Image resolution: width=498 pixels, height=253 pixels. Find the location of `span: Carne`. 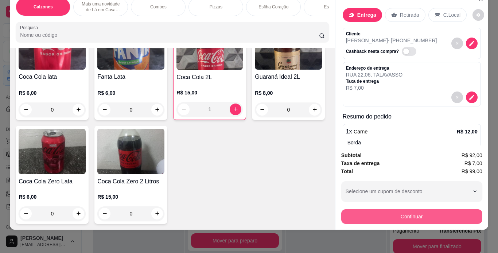

span: Carne is located at coordinates (361, 132).